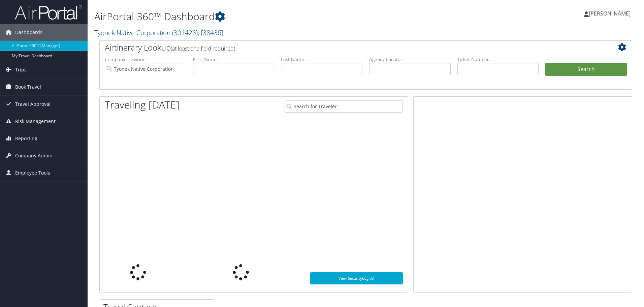 Image resolution: width=644 pixels, height=307 pixels. Describe the element at coordinates (34, 156) in the screenshot. I see `span: Company Admin` at that location.